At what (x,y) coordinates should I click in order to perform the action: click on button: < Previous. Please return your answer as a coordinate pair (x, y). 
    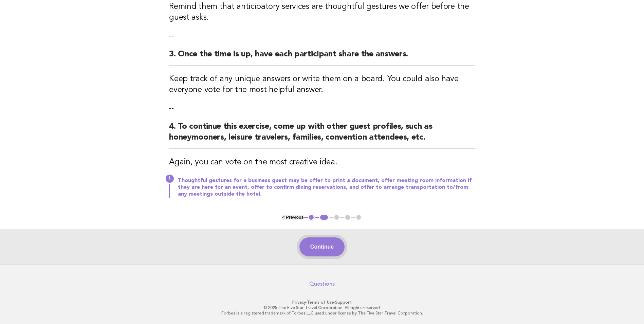
    Looking at the image, I should click on (293, 217).